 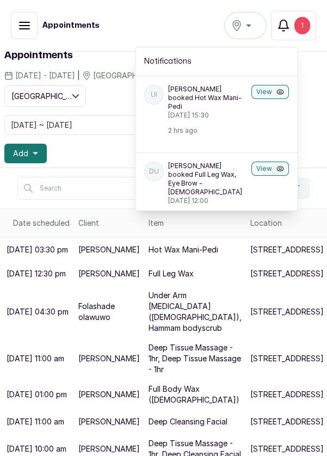 I want to click on button: Add, so click(x=26, y=153).